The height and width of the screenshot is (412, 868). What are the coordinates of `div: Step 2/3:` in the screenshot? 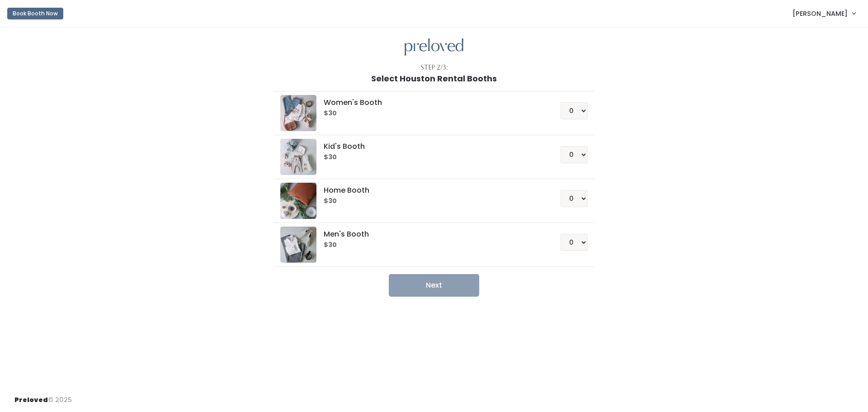 It's located at (434, 67).